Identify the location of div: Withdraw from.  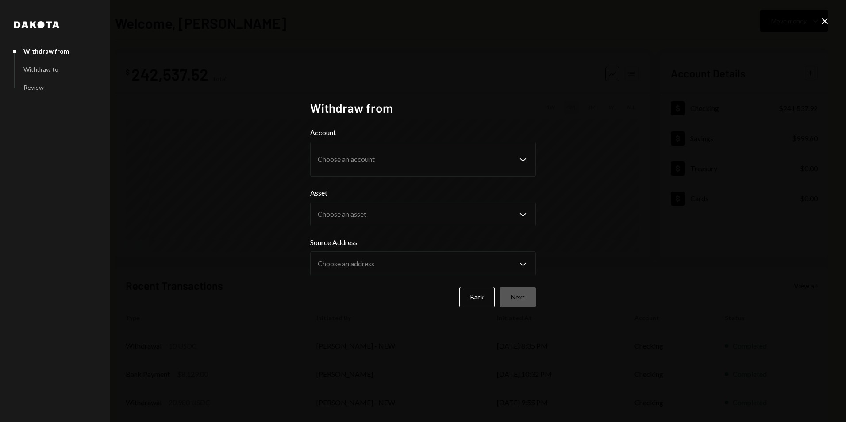
(46, 51).